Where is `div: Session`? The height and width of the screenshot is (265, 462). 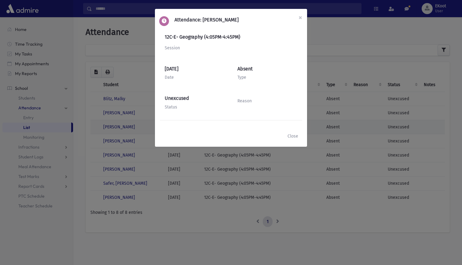
div: Session is located at coordinates (231, 48).